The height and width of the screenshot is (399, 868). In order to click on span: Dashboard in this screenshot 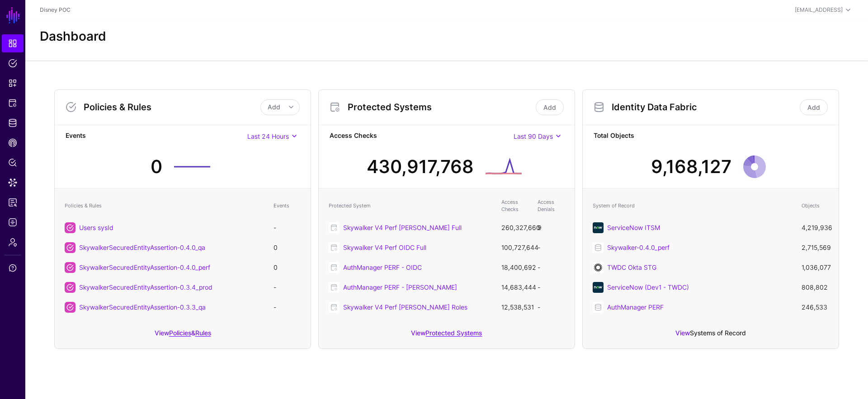, I will do `click(13, 43)`.